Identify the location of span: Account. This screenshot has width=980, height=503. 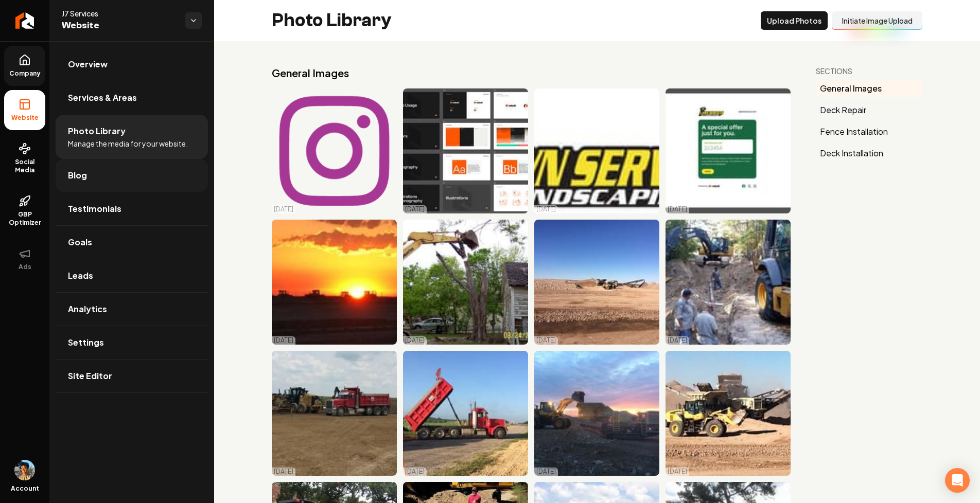
(25, 488).